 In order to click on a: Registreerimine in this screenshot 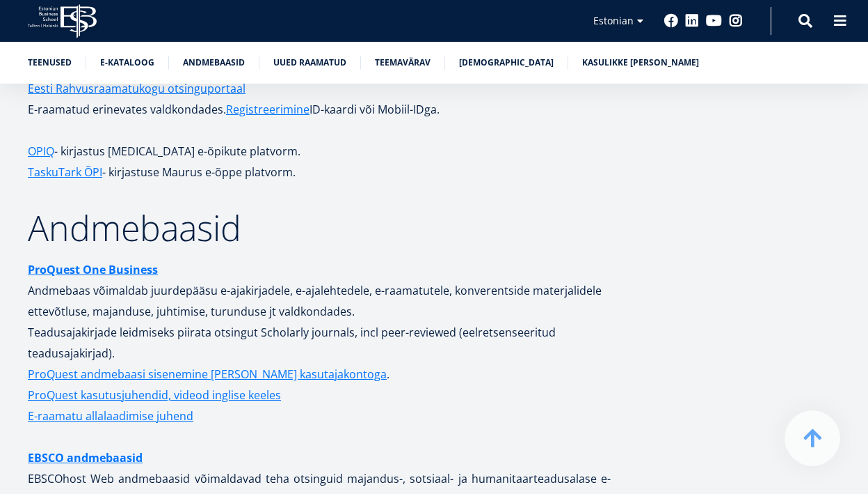, I will do `click(268, 109)`.